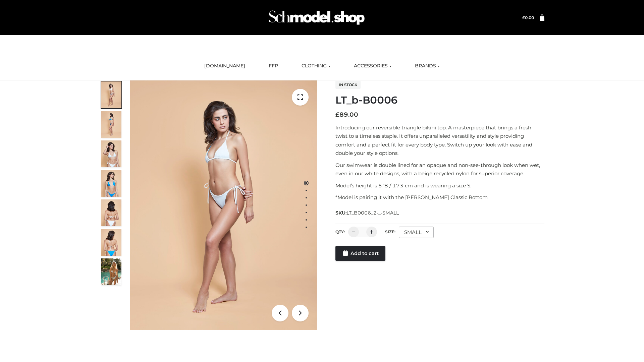 This screenshot has width=644, height=362. Describe the element at coordinates (317, 17) in the screenshot. I see `img: Schmodel Admin 964` at that location.